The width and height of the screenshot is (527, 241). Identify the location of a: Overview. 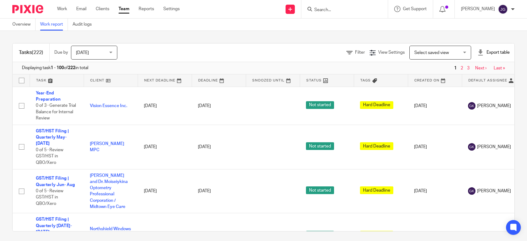
(24, 24).